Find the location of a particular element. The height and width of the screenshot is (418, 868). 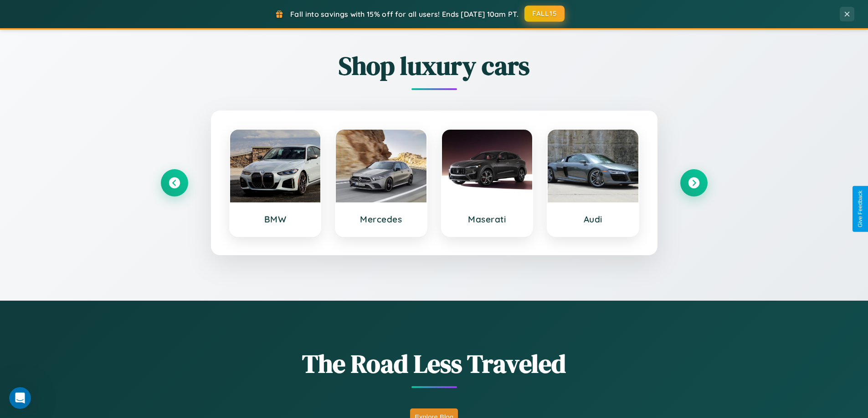

h3: Mercedes is located at coordinates (381, 219).